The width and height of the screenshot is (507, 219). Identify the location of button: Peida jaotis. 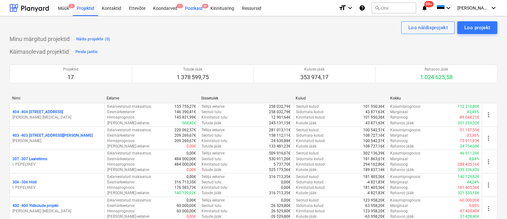
(87, 52).